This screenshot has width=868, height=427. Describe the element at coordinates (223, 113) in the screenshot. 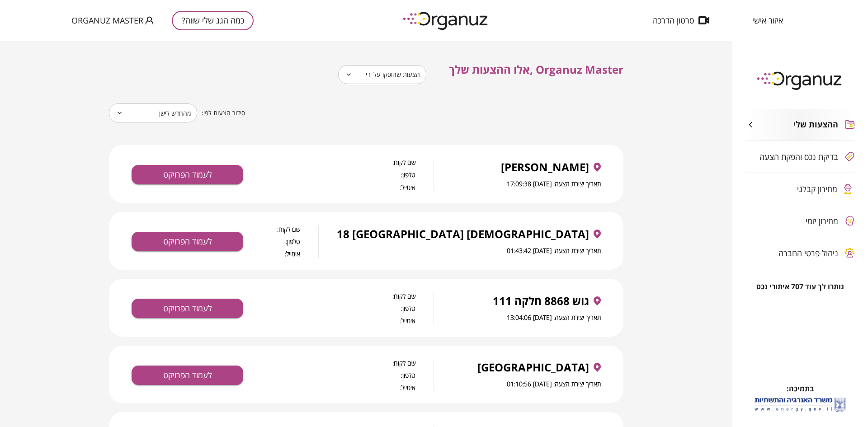

I see `span: סידור הצעות לפי:` at that location.